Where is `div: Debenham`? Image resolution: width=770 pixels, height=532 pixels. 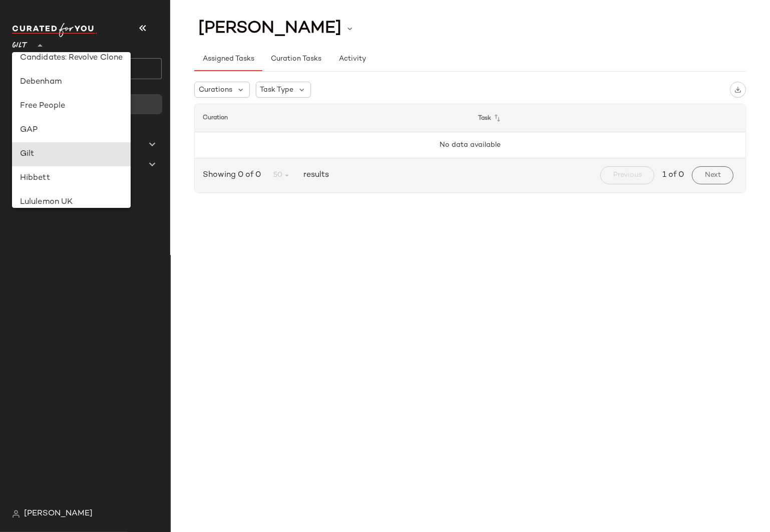
div: Debenham is located at coordinates (72, 82).